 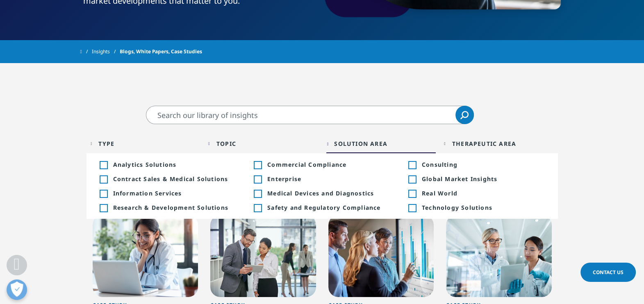 I want to click on li: Inclusion filter on Information Services; 36 results, so click(x=168, y=193).